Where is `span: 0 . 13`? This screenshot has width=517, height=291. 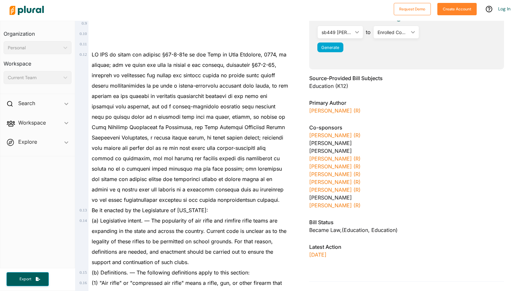 span: 0 . 13 is located at coordinates (83, 211).